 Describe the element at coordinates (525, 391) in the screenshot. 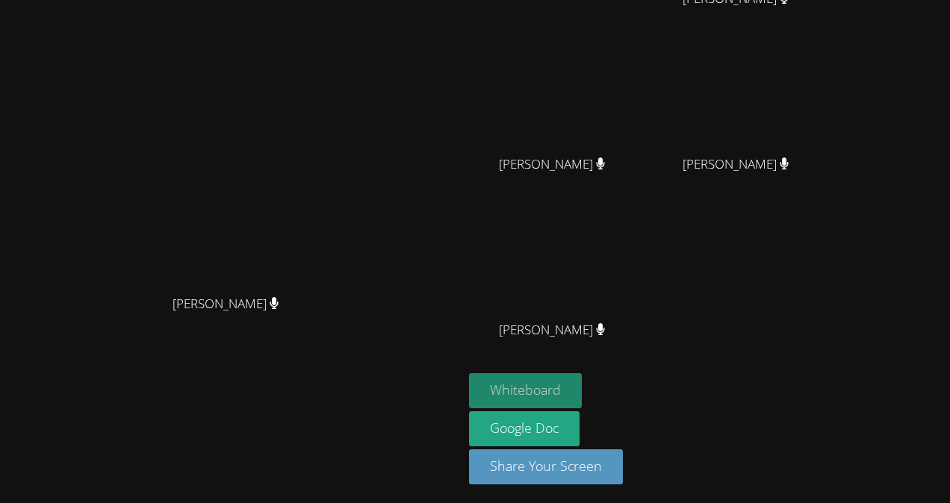

I see `button: Whiteboard` at that location.